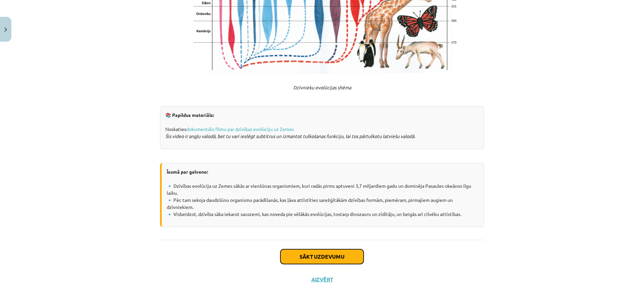  What do you see at coordinates (240, 129) in the screenshot?
I see `a: dokumentālo filmu par dzīvības evolūciju uz Zemes` at bounding box center [240, 129].